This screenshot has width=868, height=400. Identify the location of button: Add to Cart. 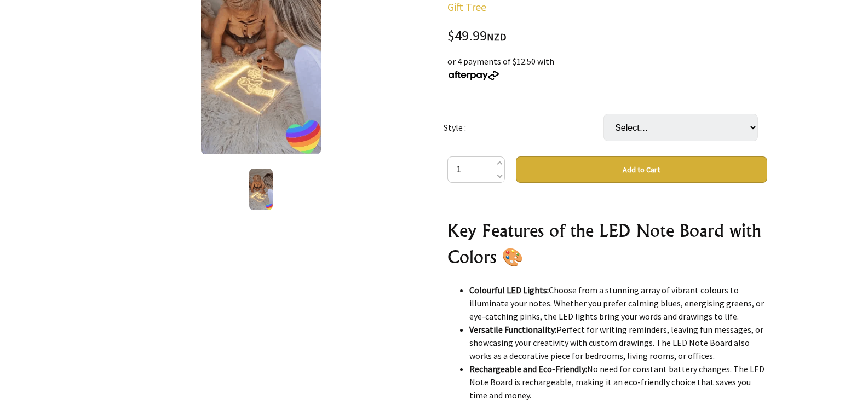
(641, 170).